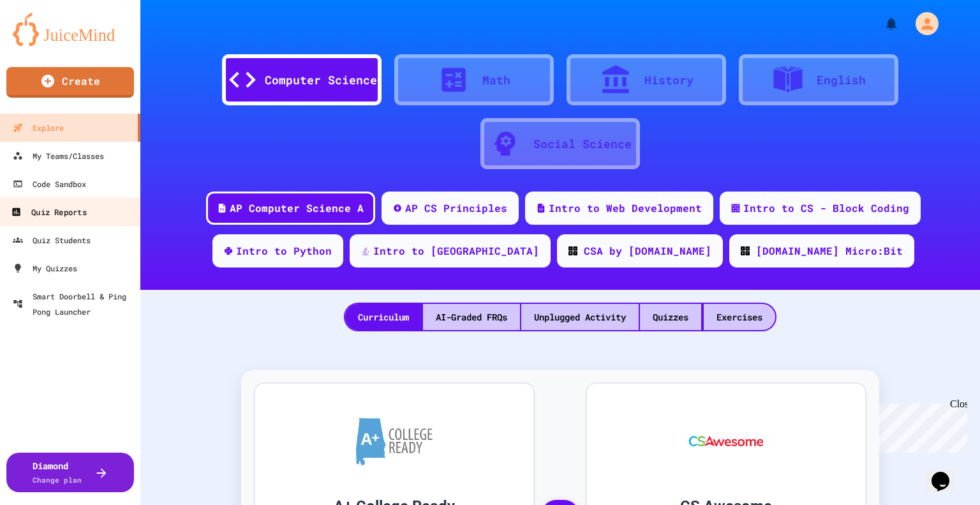 The image size is (980, 505). I want to click on div: Explore, so click(38, 128).